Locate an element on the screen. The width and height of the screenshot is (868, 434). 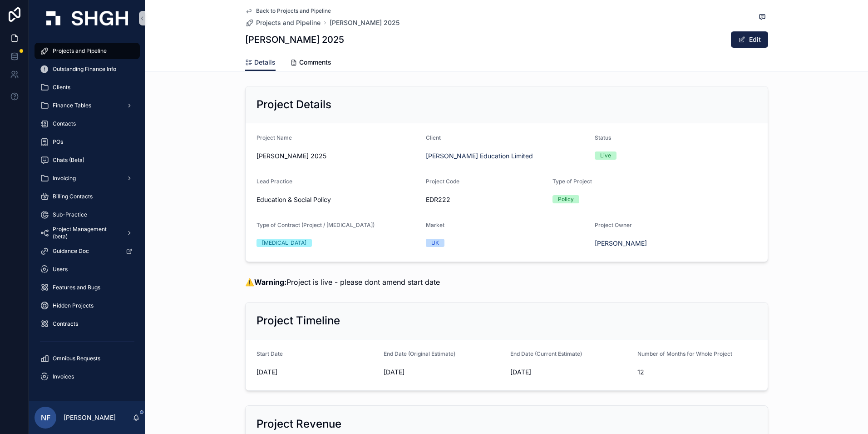
div: UK is located at coordinates (435, 243).